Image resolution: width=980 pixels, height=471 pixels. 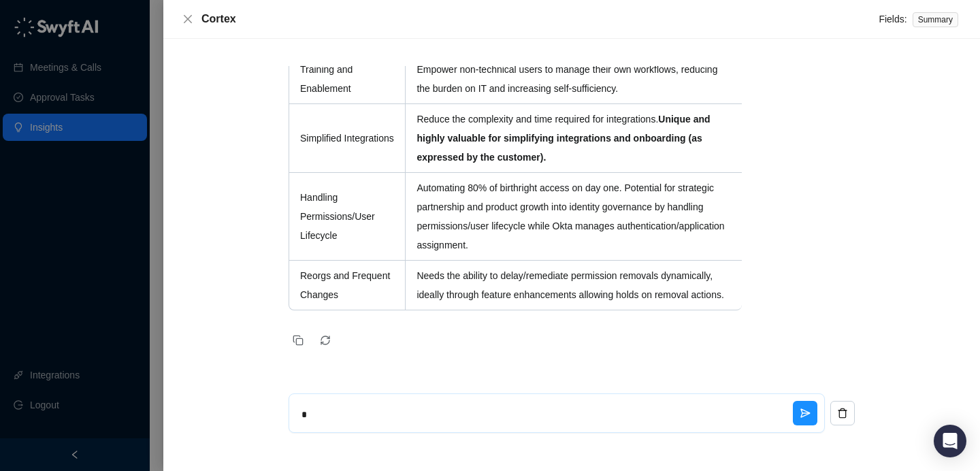 What do you see at coordinates (573, 216) in the screenshot?
I see `td: Automating 80% of birthright access on day one. Potential for strategic partnership and product g...` at bounding box center [573, 216].